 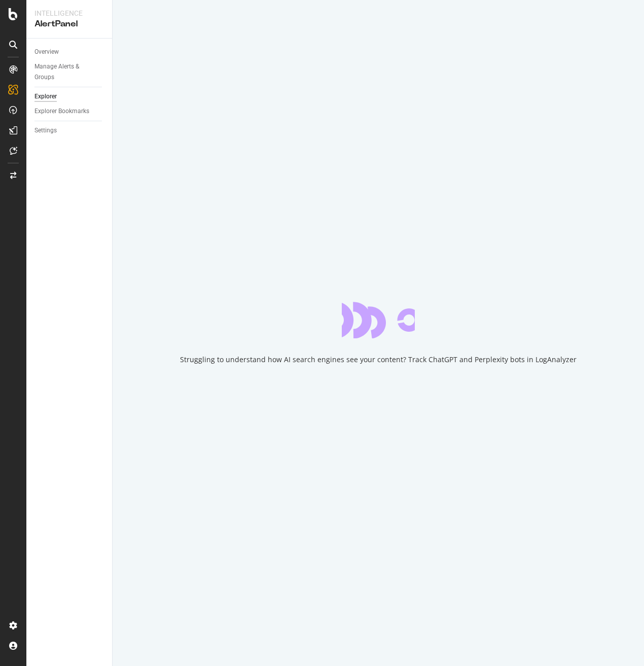 What do you see at coordinates (69, 13) in the screenshot?
I see `div: Intelligence` at bounding box center [69, 13].